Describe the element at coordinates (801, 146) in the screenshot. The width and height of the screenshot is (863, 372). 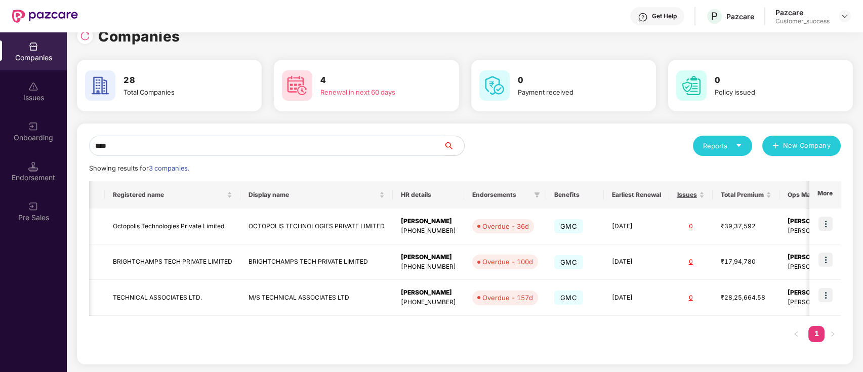
I see `button: plusNew Company` at that location.